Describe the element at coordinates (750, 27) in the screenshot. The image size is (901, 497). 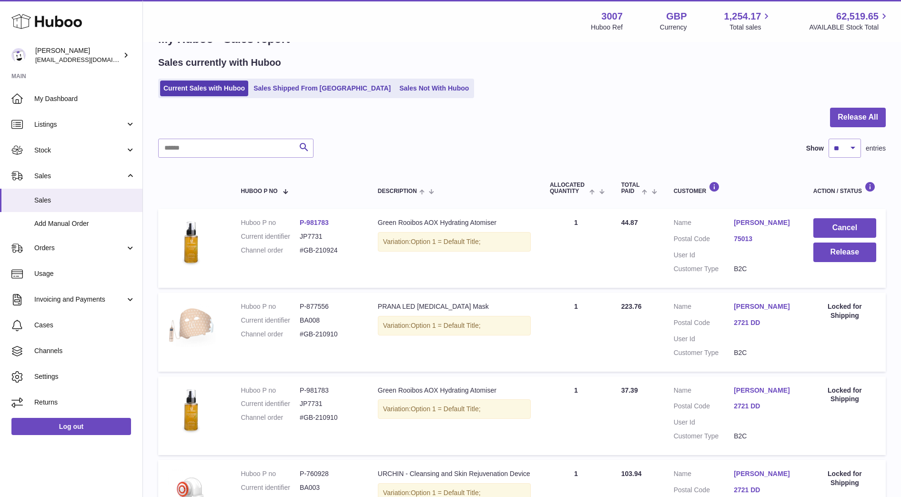
I see `span: Total sales` at that location.